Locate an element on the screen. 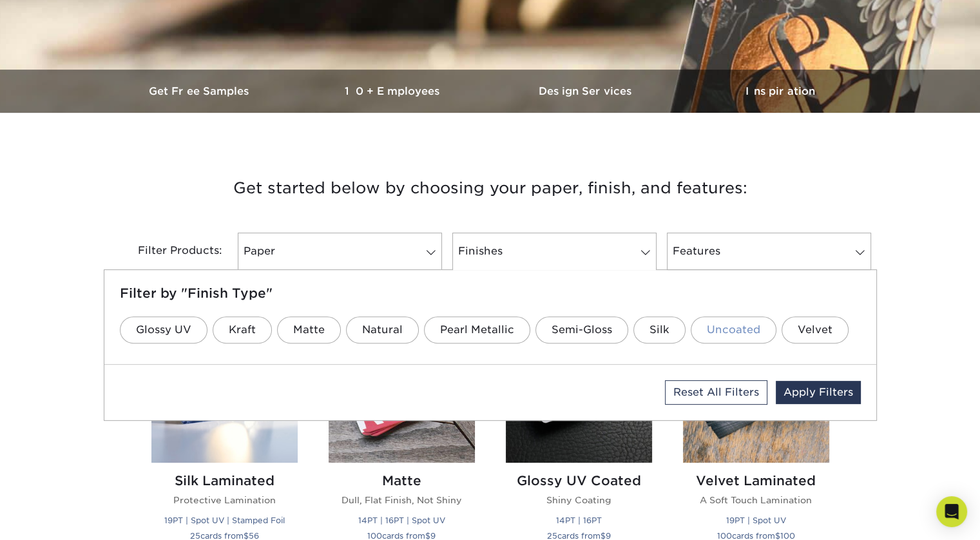 The height and width of the screenshot is (540, 980). small: 14PT | 16PT is located at coordinates (579, 520).